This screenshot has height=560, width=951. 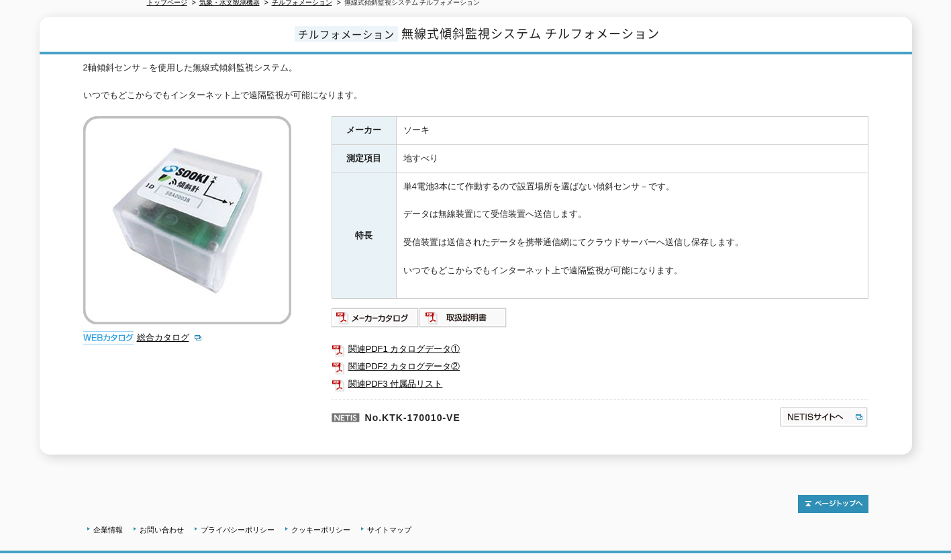 What do you see at coordinates (364, 159) in the screenshot?
I see `th: 測定項目` at bounding box center [364, 159].